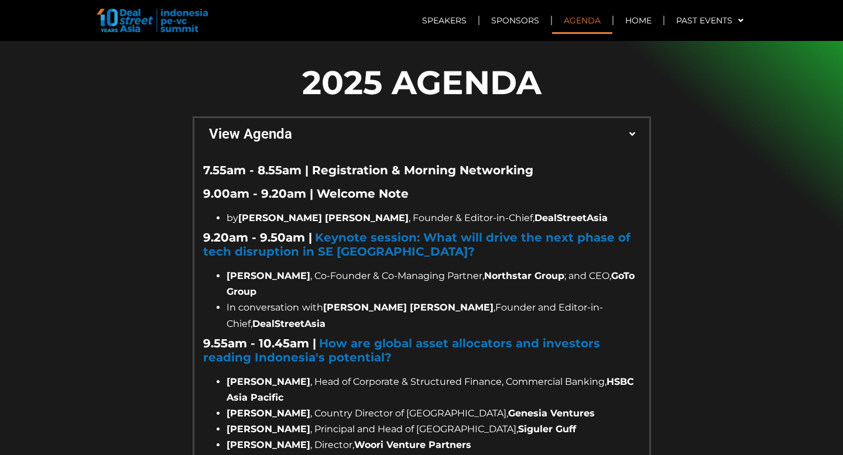 The height and width of the screenshot is (455, 843). Describe the element at coordinates (582, 20) in the screenshot. I see `a: Agenda` at that location.